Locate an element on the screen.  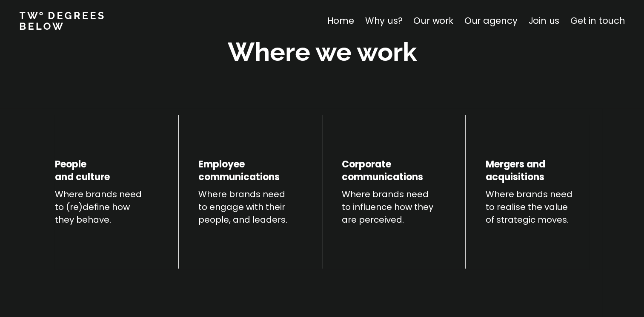
a: Home is located at coordinates (340, 20).